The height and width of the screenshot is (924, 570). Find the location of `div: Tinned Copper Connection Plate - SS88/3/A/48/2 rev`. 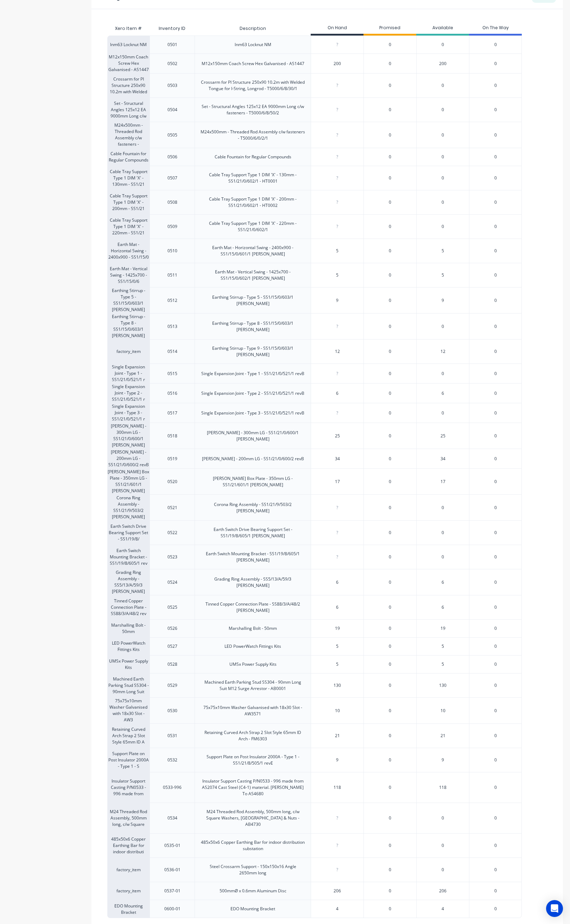

div: Tinned Copper Connection Plate - SS88/3/A/48/2 rev is located at coordinates (128, 607).